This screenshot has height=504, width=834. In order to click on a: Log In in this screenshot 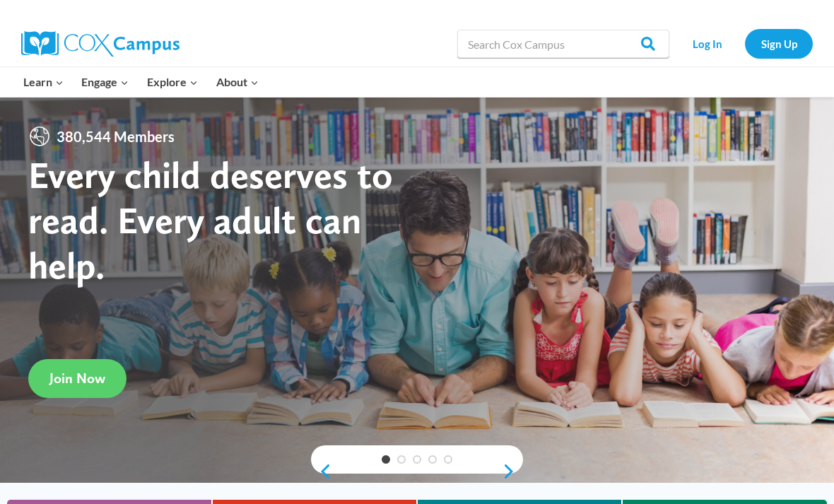, I will do `click(707, 43)`.